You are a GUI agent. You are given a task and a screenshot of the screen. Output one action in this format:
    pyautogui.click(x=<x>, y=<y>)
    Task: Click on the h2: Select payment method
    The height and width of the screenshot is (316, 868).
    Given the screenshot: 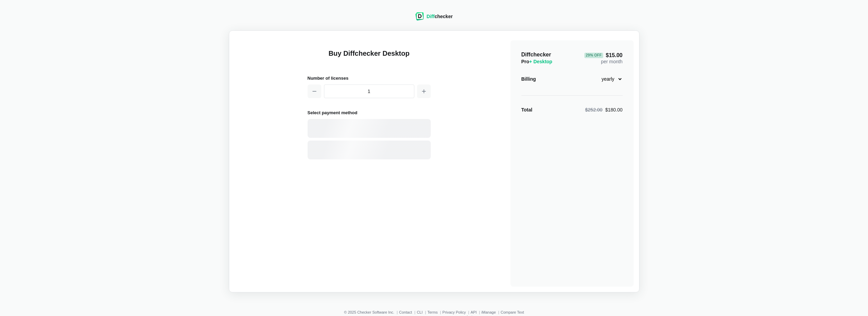 What is the action you would take?
    pyautogui.click(x=369, y=113)
    